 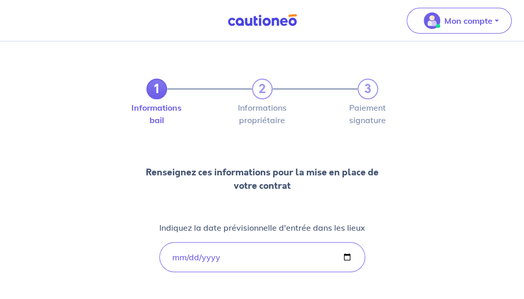 I want to click on button: illu_account_valid_menu.svgMon compte, so click(x=459, y=21).